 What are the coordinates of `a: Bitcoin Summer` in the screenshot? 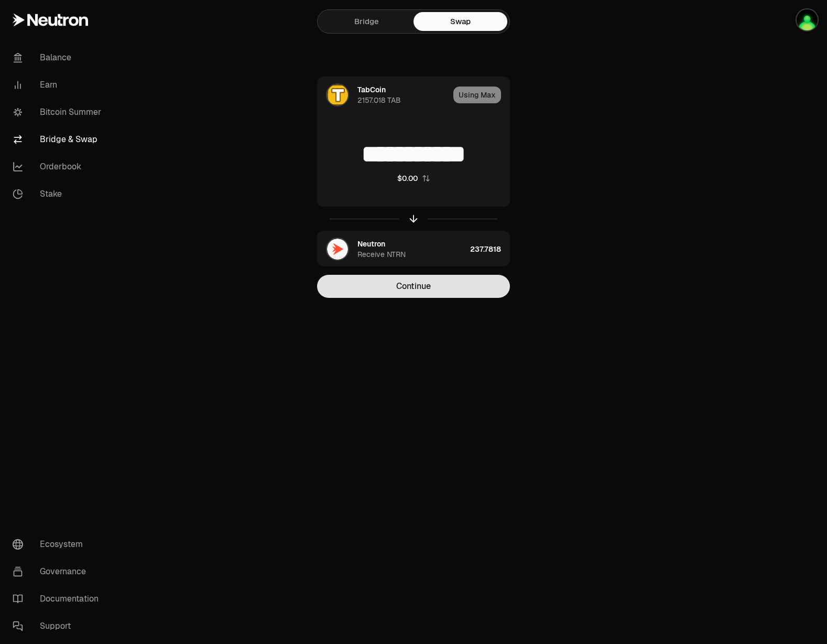 It's located at (59, 113).